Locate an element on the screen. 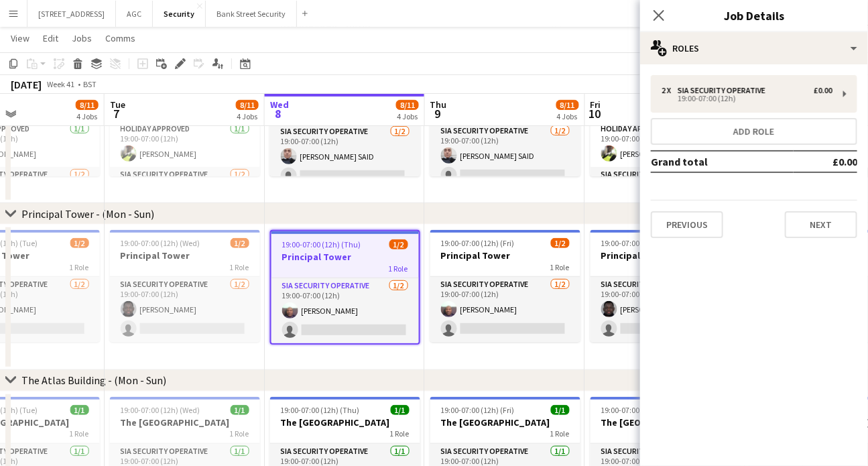 The height and width of the screenshot is (466, 868). app-job-card: 19:00-07:00 (12h) (Fri)1/2Principal Tower1 RoleSIA Security Operative1/219:00-07:00 (12h)[PERSON_... is located at coordinates (506, 285).